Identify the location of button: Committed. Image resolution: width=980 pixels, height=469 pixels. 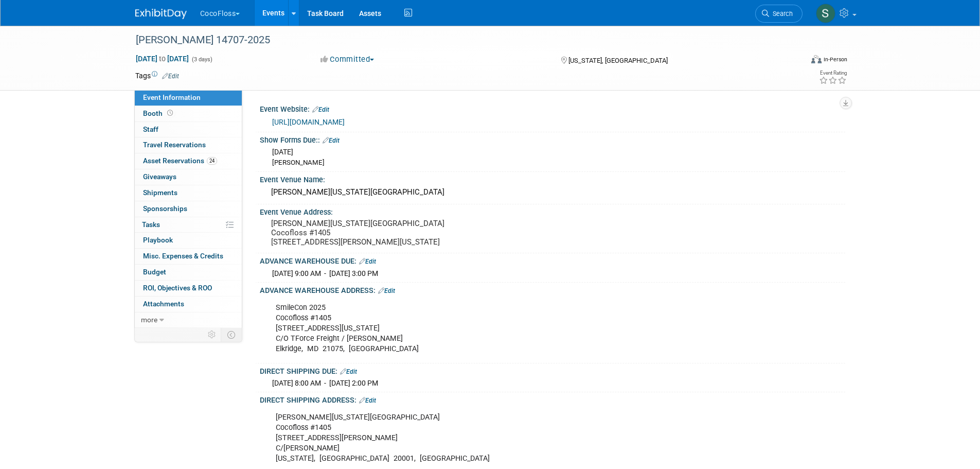
(347, 59).